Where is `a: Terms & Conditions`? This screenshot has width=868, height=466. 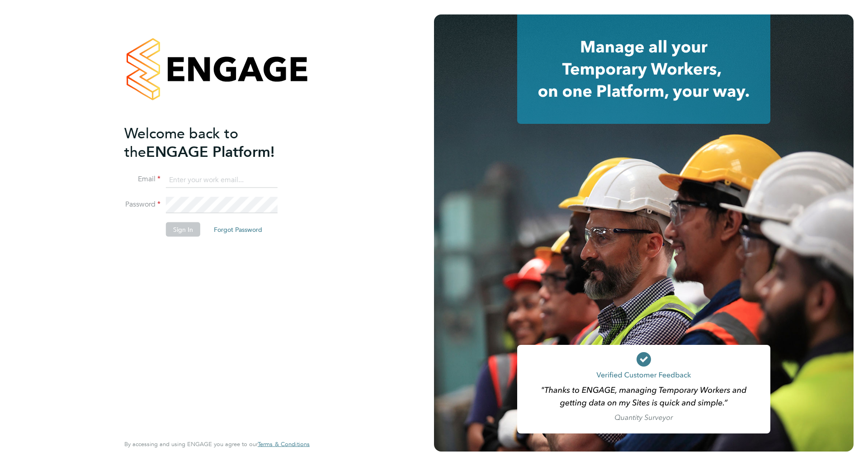
a: Terms & Conditions is located at coordinates (283, 445).